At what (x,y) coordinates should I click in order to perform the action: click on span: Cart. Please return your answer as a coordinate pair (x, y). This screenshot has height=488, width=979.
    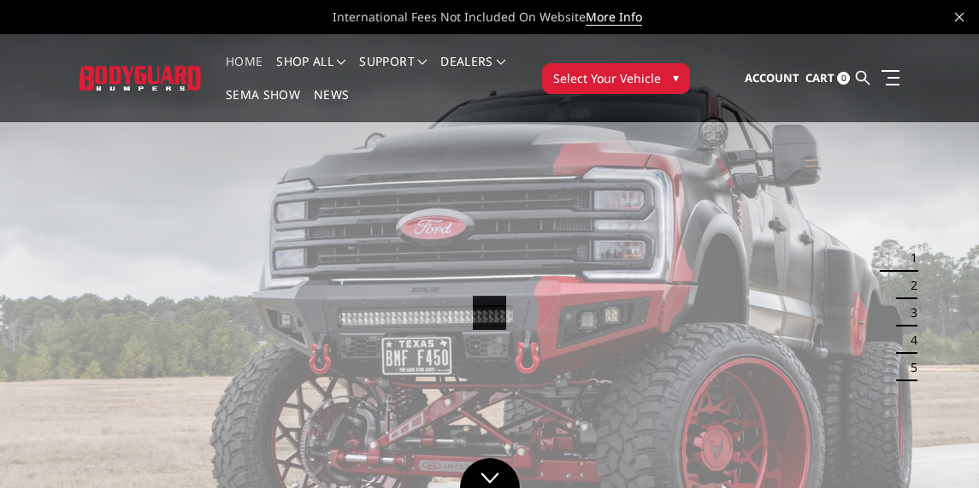
    Looking at the image, I should click on (820, 78).